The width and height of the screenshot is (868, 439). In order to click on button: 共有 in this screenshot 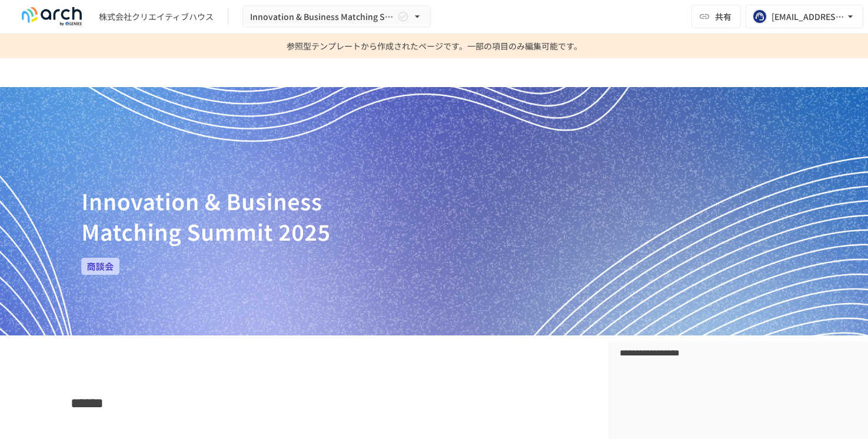, I will do `click(716, 17)`.